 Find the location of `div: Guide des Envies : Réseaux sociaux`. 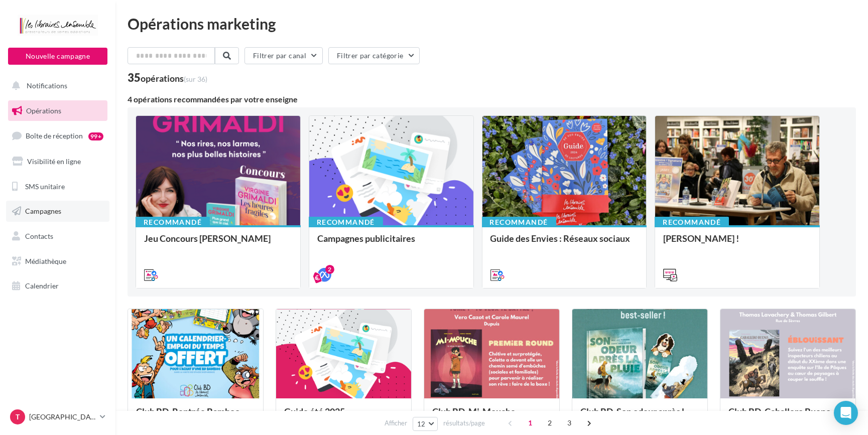

div: Guide des Envies : Réseaux sociaux is located at coordinates (565, 244).